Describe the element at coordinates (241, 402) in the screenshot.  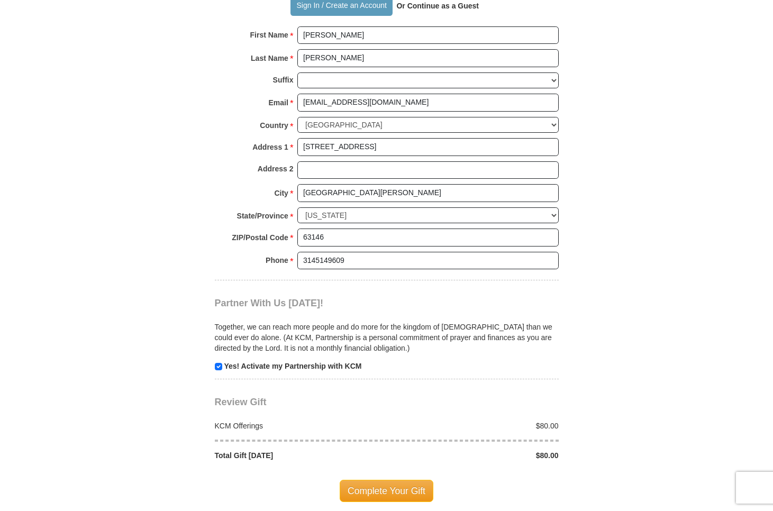
I see `span: Review Gift` at that location.